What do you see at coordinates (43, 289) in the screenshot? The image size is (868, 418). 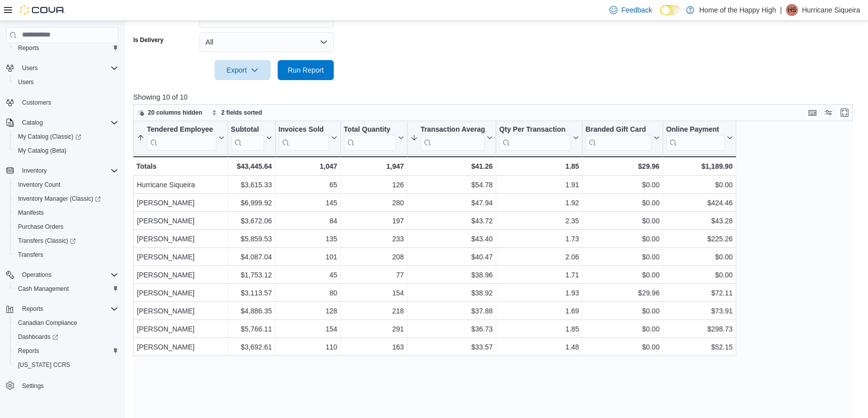 I see `a: Cash Management` at bounding box center [43, 289].